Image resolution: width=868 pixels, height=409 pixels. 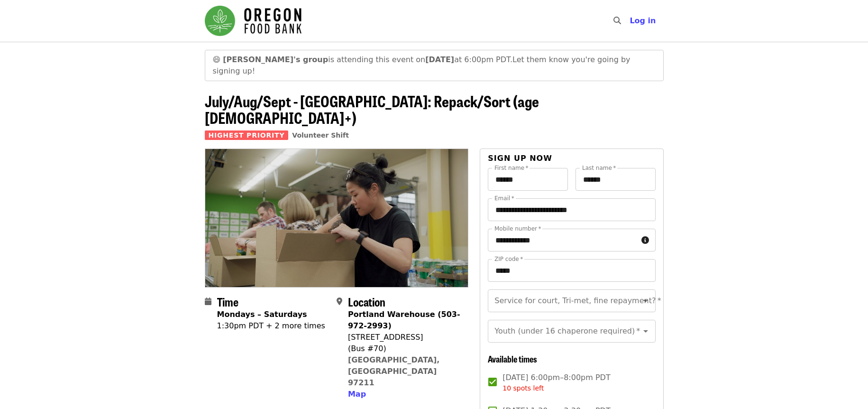 I want to click on button: Log in, so click(x=642, y=21).